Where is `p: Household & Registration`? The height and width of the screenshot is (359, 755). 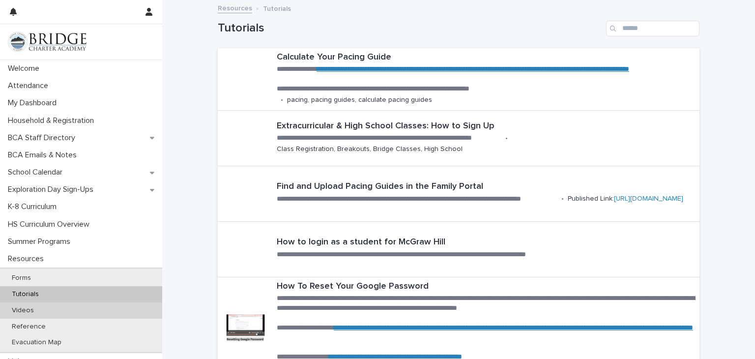
p: Household & Registration is located at coordinates (53, 120).